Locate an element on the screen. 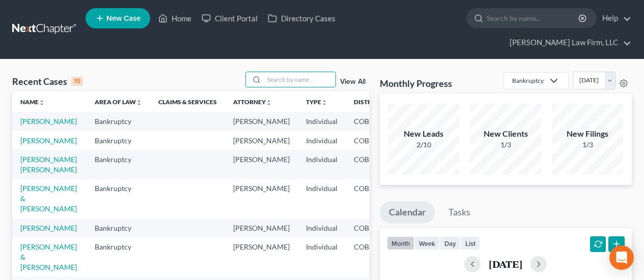  div: Bankruptcy is located at coordinates (528, 80).